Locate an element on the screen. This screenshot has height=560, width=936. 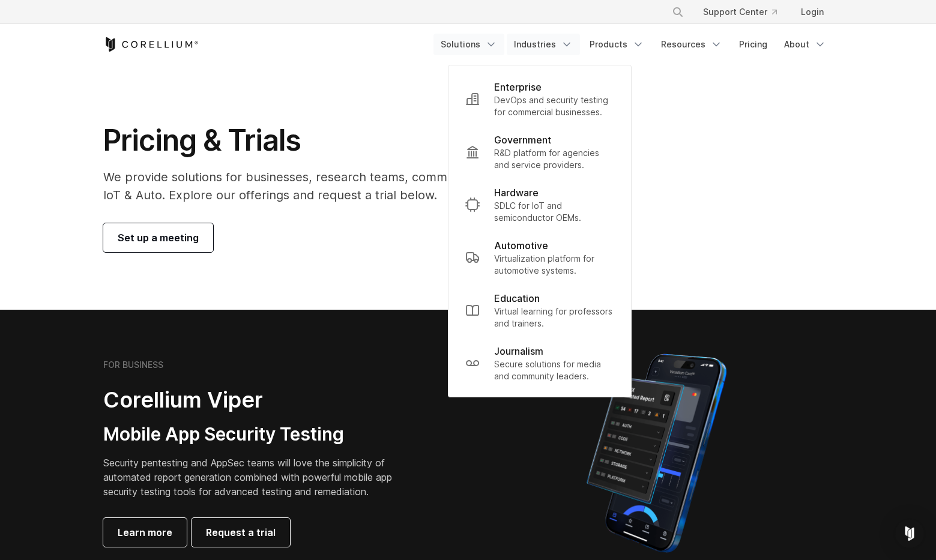
h1: Pricing & Trials is located at coordinates (342, 140).